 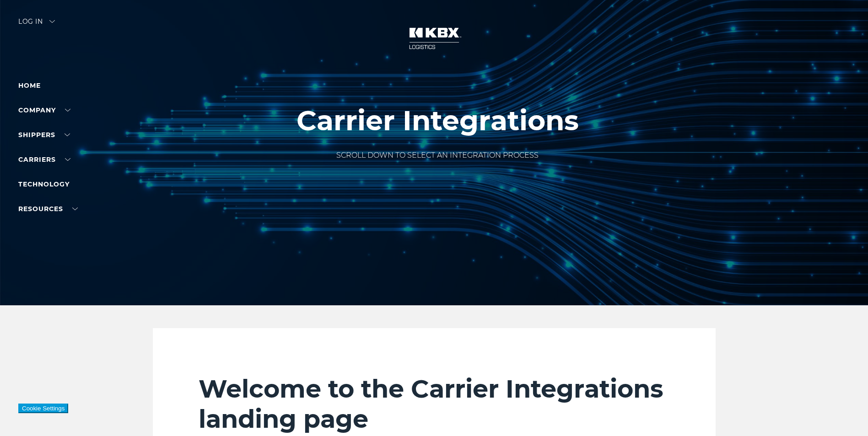 I want to click on a: Carriers, so click(x=44, y=159).